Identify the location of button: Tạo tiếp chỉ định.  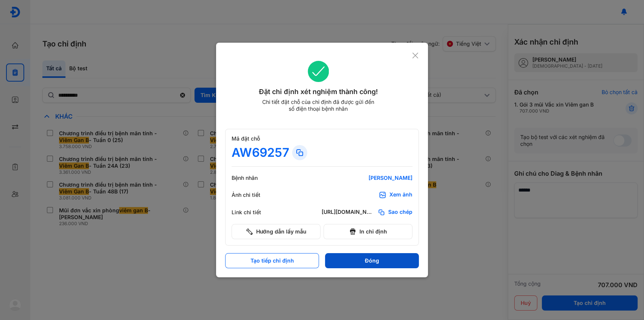
(272, 261).